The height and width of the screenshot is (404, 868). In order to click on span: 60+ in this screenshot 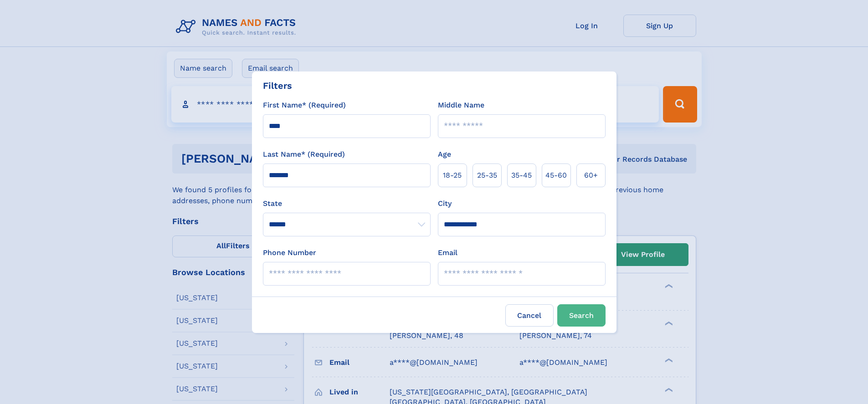, I will do `click(591, 175)`.